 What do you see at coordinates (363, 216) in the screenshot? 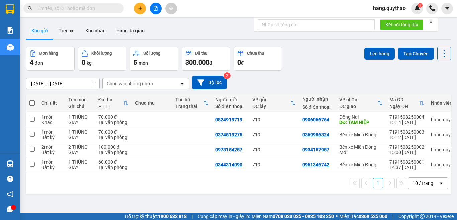
I see `span: Miền Bắc` at bounding box center [363, 216].